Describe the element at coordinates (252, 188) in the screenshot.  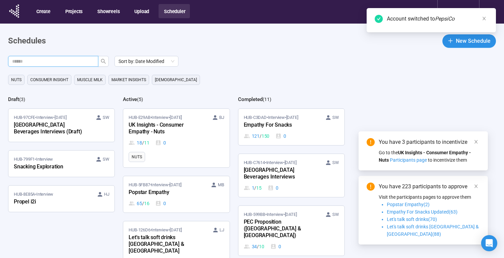
I see `div: 1` at that location.